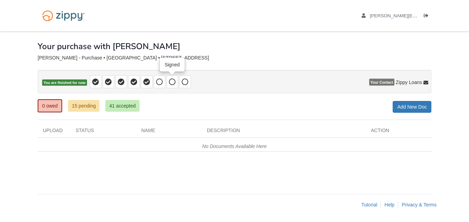 The image size is (469, 222). I want to click on div: Signed, so click(172, 65).